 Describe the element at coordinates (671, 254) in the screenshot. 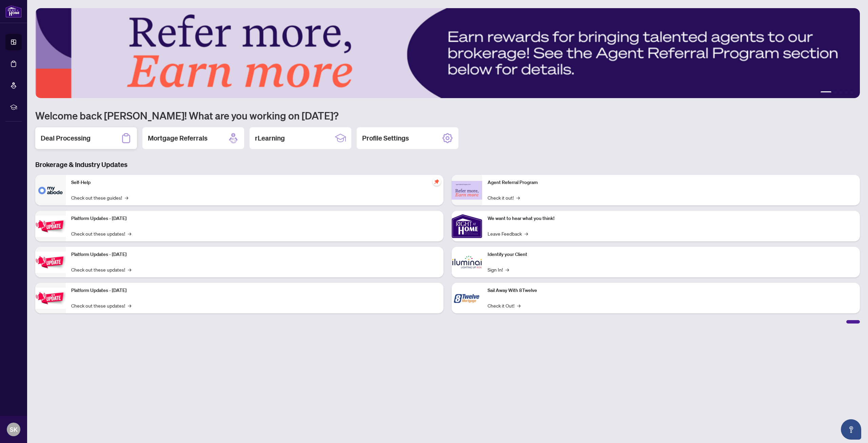

I see `p: Identify your Client` at that location.